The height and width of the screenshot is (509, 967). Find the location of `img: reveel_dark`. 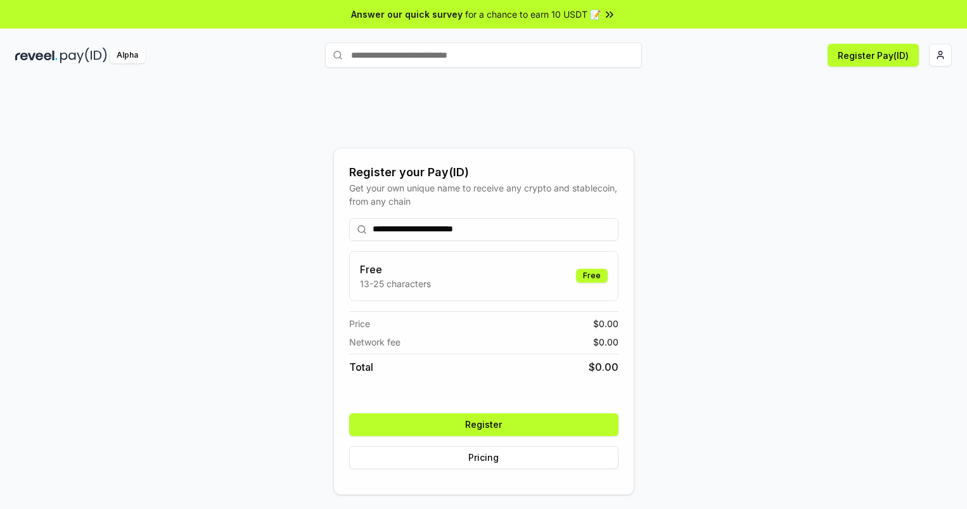

img: reveel_dark is located at coordinates (36, 55).